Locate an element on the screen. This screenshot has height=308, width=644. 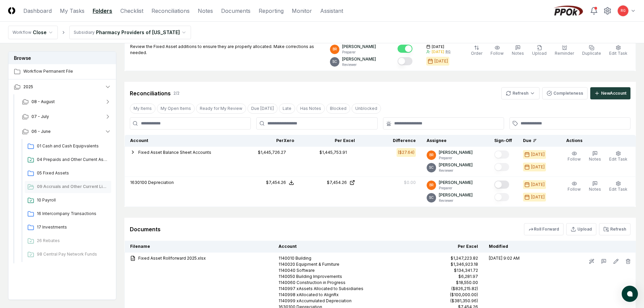
span: 26 Rebates is located at coordinates (73, 241).